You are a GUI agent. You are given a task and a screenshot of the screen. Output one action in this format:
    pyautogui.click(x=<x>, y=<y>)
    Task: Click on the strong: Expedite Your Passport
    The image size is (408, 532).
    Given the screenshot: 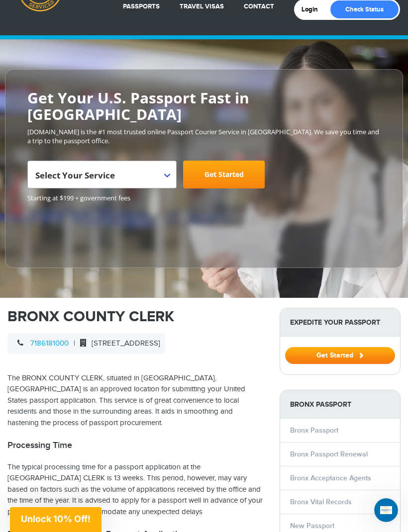 What is the action you would take?
    pyautogui.click(x=340, y=322)
    